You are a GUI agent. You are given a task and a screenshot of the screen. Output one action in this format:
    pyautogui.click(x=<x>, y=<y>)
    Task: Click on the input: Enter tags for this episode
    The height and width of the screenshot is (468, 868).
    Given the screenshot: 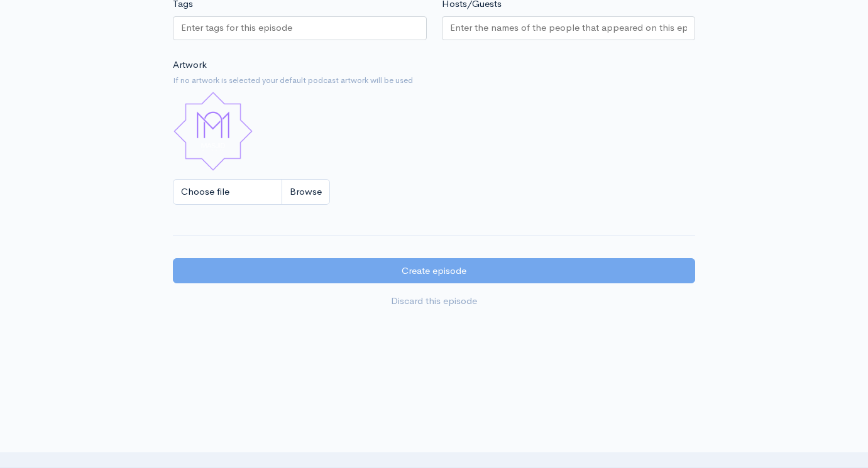 What is the action you would take?
    pyautogui.click(x=238, y=28)
    